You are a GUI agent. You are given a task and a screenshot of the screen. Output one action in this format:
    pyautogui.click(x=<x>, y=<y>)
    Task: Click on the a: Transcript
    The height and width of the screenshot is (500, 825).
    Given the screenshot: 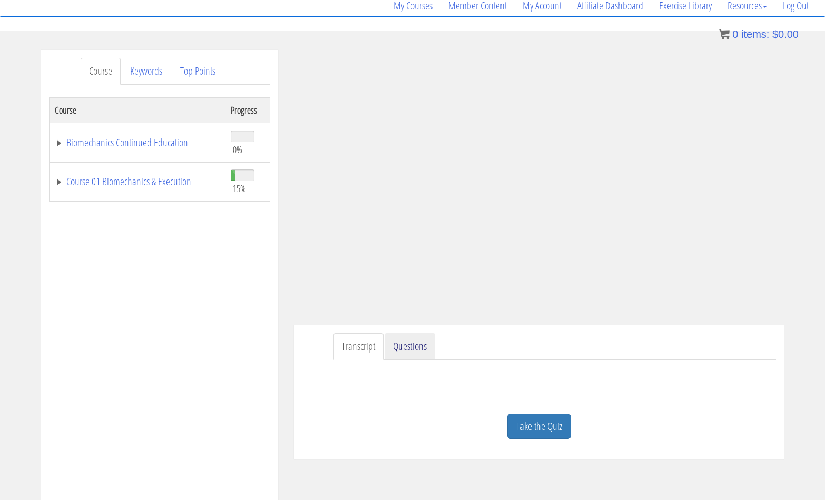 What is the action you would take?
    pyautogui.click(x=358, y=347)
    